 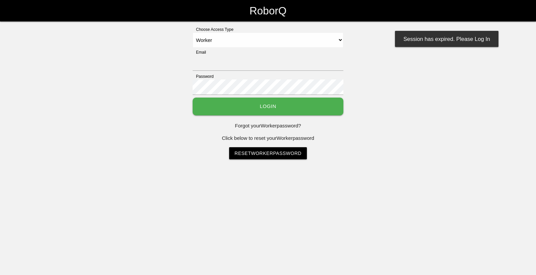 I want to click on p: Click below to reset your Worker password, so click(x=268, y=138).